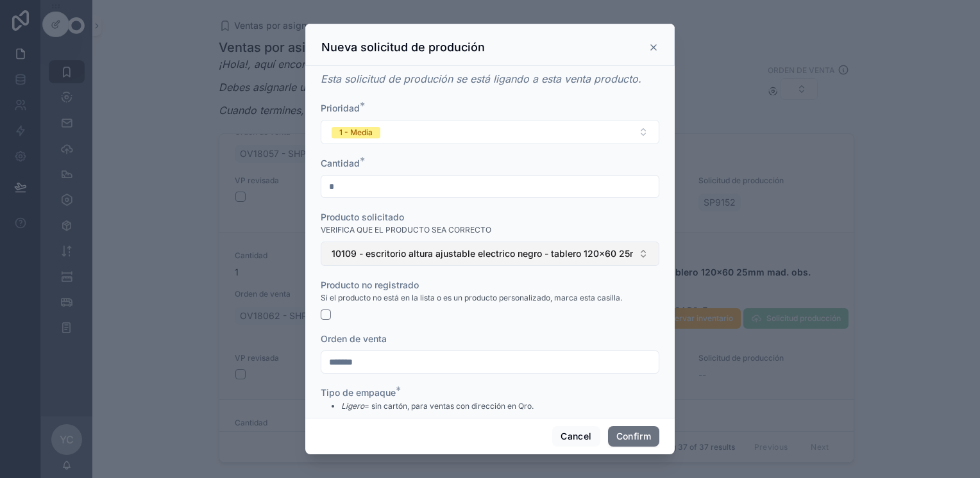 The width and height of the screenshot is (980, 478). What do you see at coordinates (356, 133) in the screenshot?
I see `div: 1 - Media` at bounding box center [356, 133].